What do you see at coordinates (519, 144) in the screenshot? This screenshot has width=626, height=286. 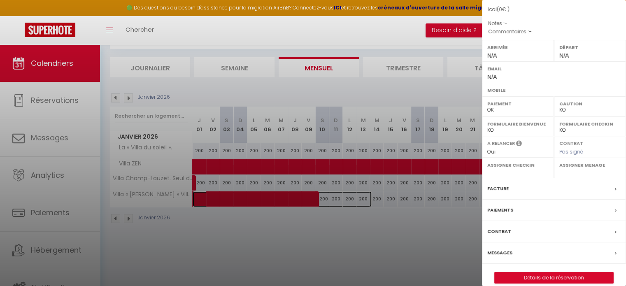 I see `i: Sélectionner OUI si vous souhaiter envoyer les séquences de messages post-checkout` at bounding box center [519, 144].